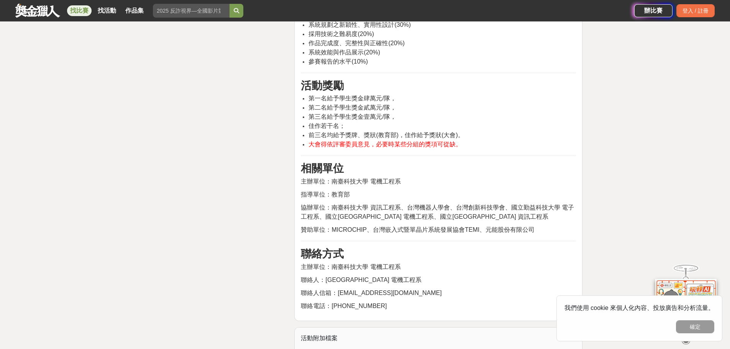 The height and width of the screenshot is (349, 730). What do you see at coordinates (135, 11) in the screenshot?
I see `a: 作品集` at bounding box center [135, 11].